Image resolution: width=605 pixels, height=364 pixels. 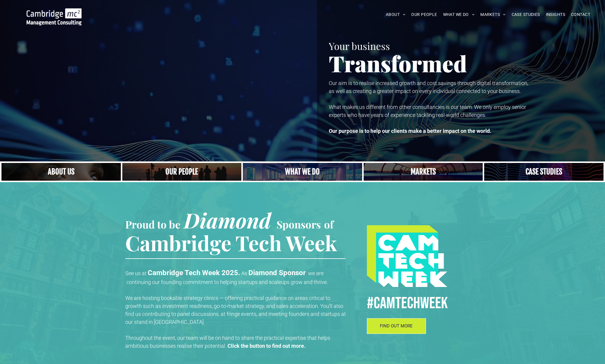 I want to click on span: Throughout the event, our team will be on hand to share the practical expertise that helps ambiti..., so click(x=228, y=342).